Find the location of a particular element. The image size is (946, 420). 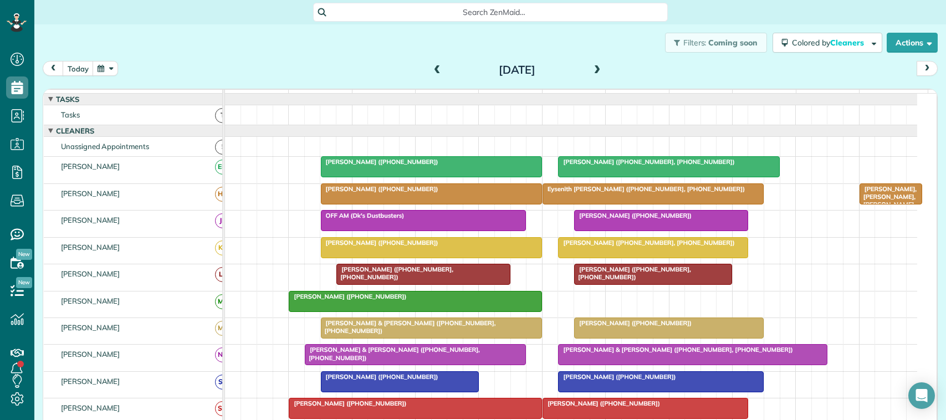

span: 8am is located at coordinates (299, 96).